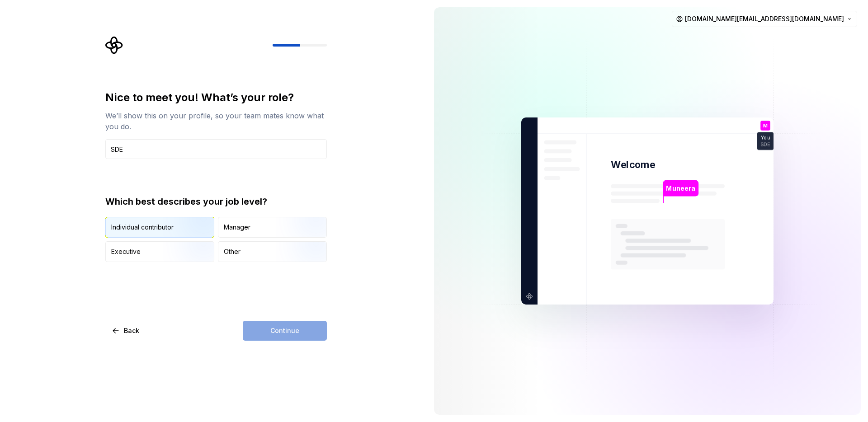  Describe the element at coordinates (216, 121) in the screenshot. I see `div: We’ll show this on your profile, so your team mates know what you do.` at that location.